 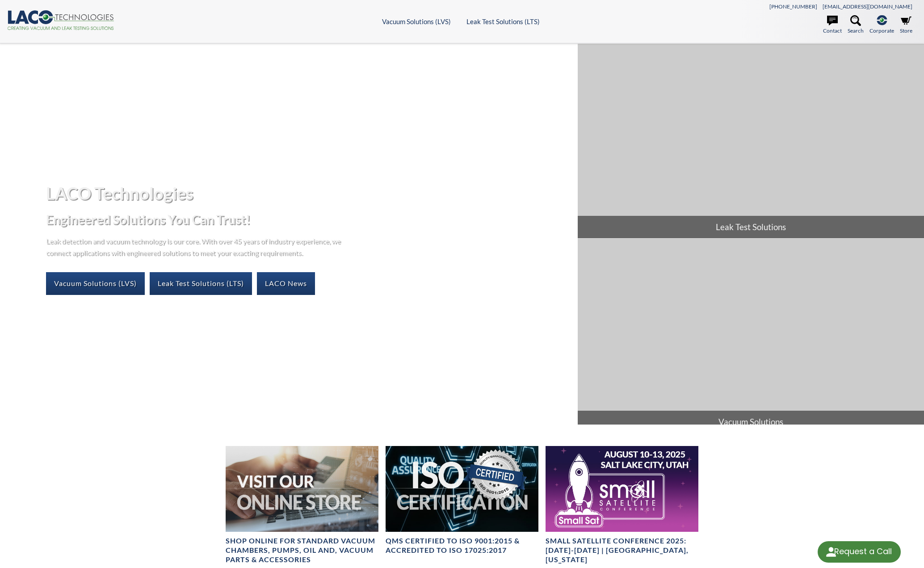 I want to click on a: Store, so click(x=906, y=25).